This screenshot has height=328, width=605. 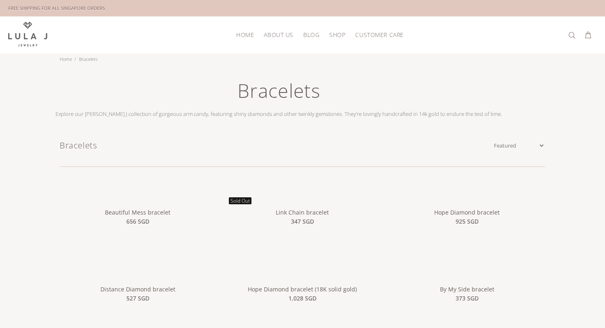 I want to click on span: Blog, so click(x=311, y=35).